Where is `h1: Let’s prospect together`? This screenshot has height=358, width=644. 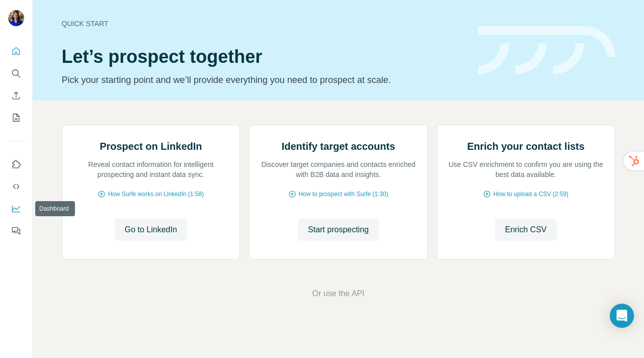
h1: Let’s prospect together is located at coordinates (264, 57).